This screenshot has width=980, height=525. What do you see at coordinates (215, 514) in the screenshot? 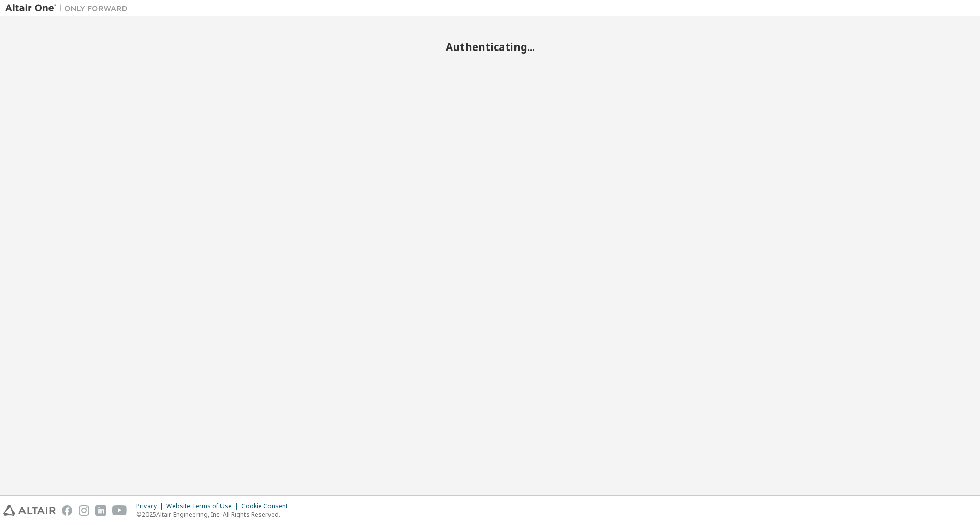
I see `p: © 2025 Altair Engineering, Inc. All Rights Reserved.` at bounding box center [215, 514].